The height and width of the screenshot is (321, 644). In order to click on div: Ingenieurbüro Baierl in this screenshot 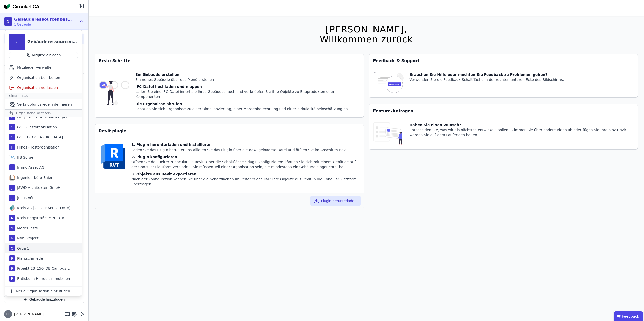, I will do `click(34, 178)`.